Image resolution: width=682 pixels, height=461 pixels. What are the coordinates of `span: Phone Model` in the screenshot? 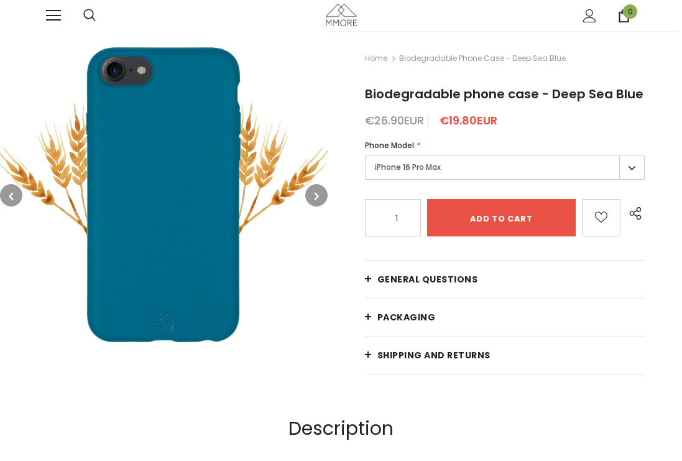 It's located at (389, 145).